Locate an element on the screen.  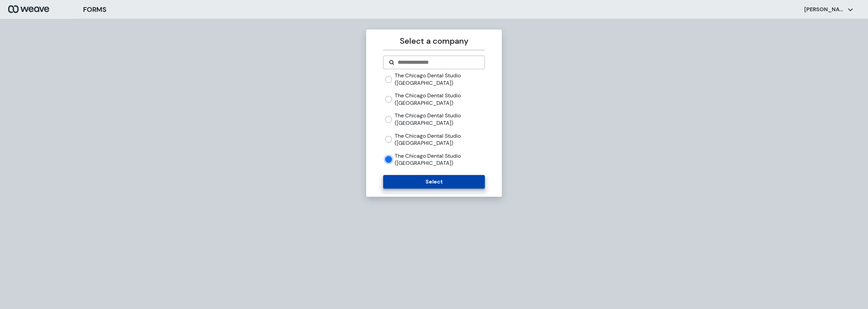
button: Select is located at coordinates (434, 182).